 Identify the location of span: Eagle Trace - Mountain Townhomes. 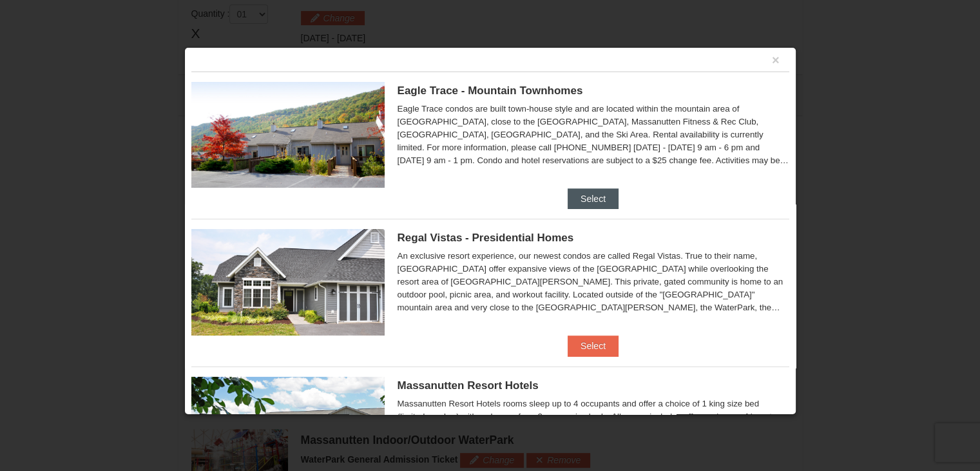
(490, 90).